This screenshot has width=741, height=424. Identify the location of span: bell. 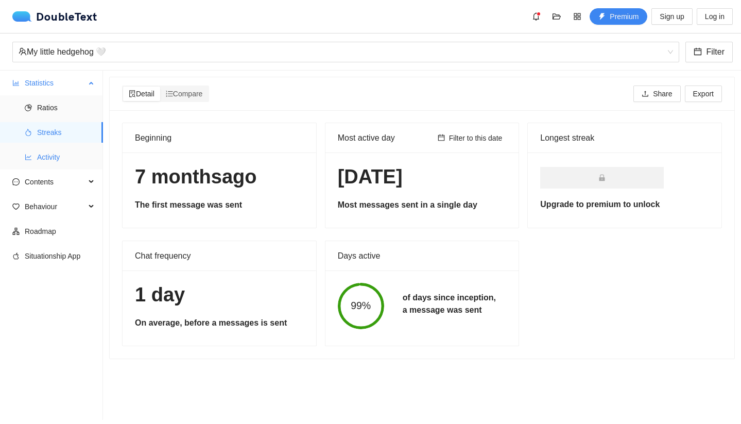
(536, 16).